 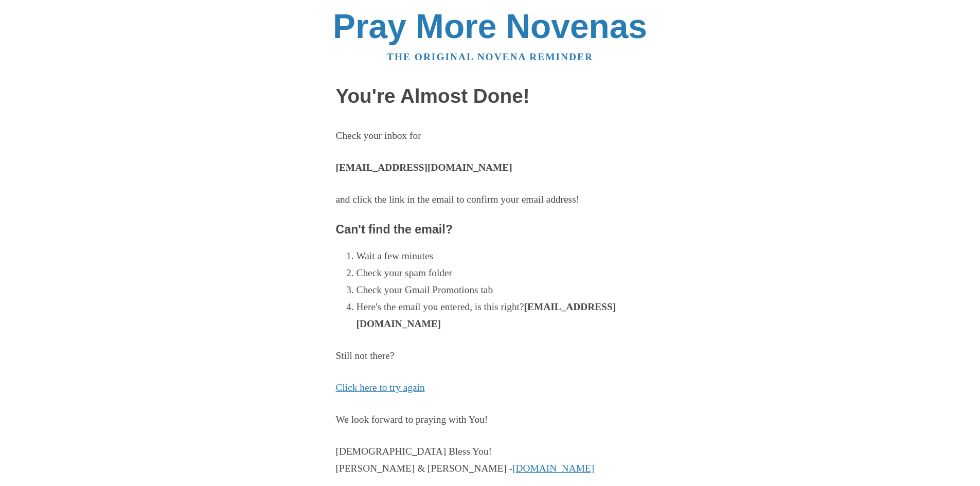 I want to click on li: Here's the email you entered, is this right?, so click(x=501, y=316).